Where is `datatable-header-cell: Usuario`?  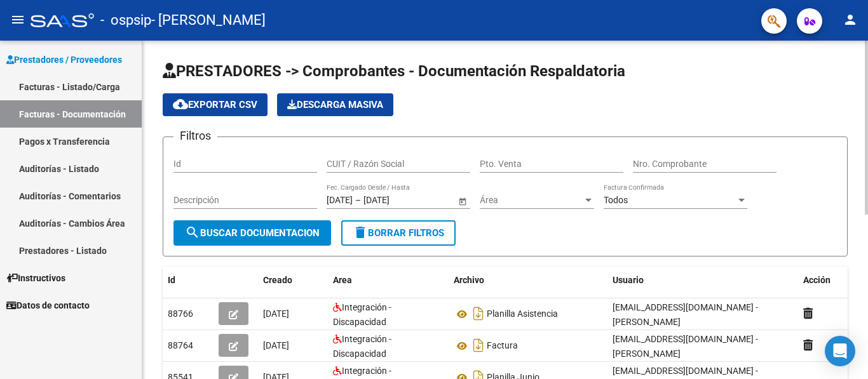
datatable-header-cell: Usuario is located at coordinates (703, 280).